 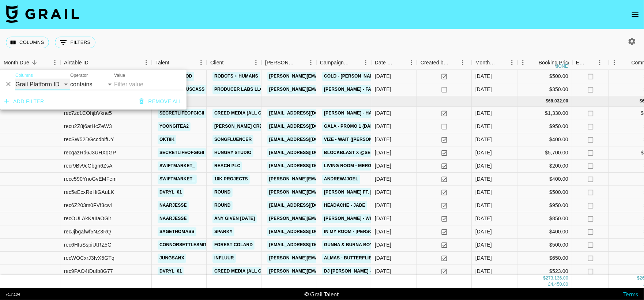 I want to click on div: recu2Z8j6atHcZeW3, so click(x=87, y=126).